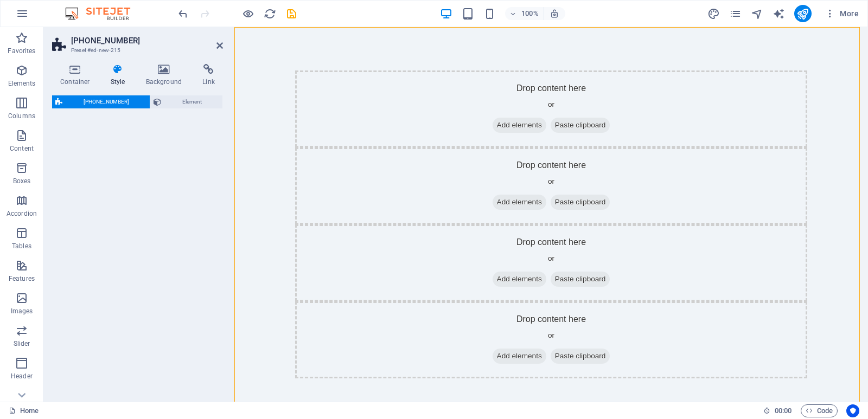  What do you see at coordinates (802, 14) in the screenshot?
I see `button: publish` at bounding box center [802, 14].